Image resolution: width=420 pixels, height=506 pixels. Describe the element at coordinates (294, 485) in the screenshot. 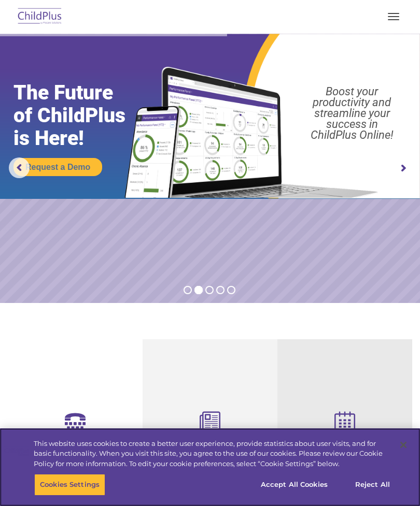

I see `button: Accept All Cookies` at that location.